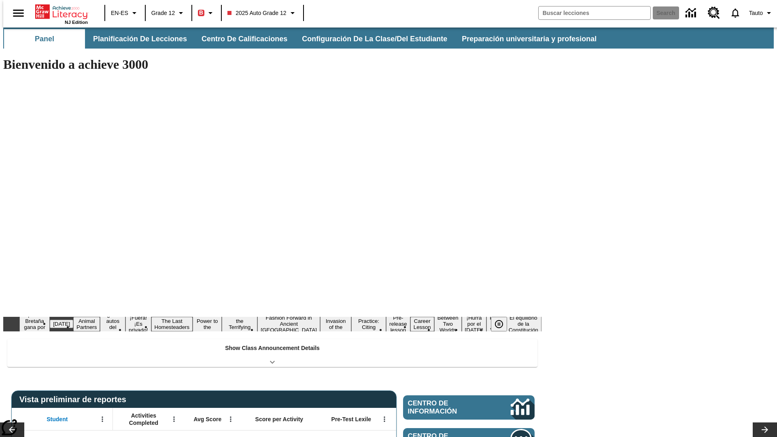 This screenshot has height=437, width=777. Describe the element at coordinates (172, 324) in the screenshot. I see `button: Slide 6 The Last Homesteaders` at that location.